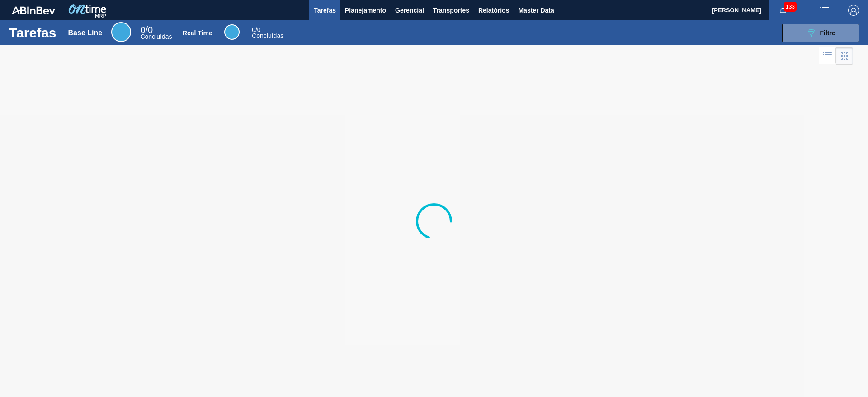 Image resolution: width=868 pixels, height=397 pixels. Describe the element at coordinates (825, 10) in the screenshot. I see `img: userActions` at that location.